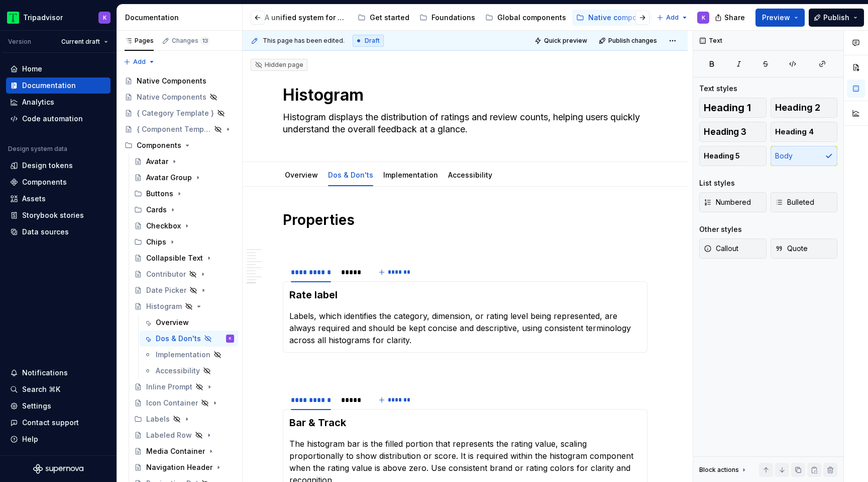 The width and height of the screenshot is (868, 482). I want to click on a: Dos & Don'ts, so click(351, 174).